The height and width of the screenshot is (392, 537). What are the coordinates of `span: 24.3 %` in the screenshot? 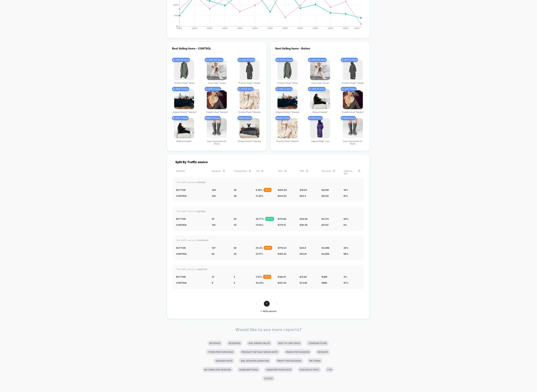 It's located at (259, 248).